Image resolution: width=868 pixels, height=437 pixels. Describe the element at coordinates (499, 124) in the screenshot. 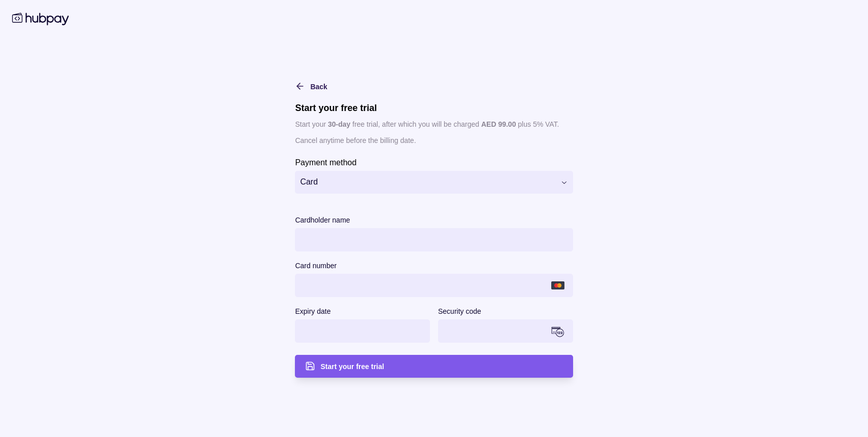

I see `p: AED 99.00` at that location.